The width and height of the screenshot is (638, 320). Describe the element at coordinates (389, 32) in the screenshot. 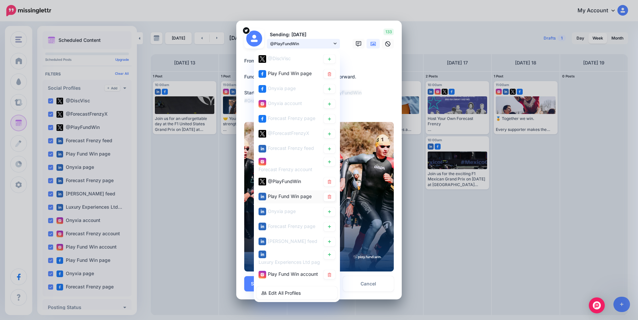

I see `span: 133` at that location.